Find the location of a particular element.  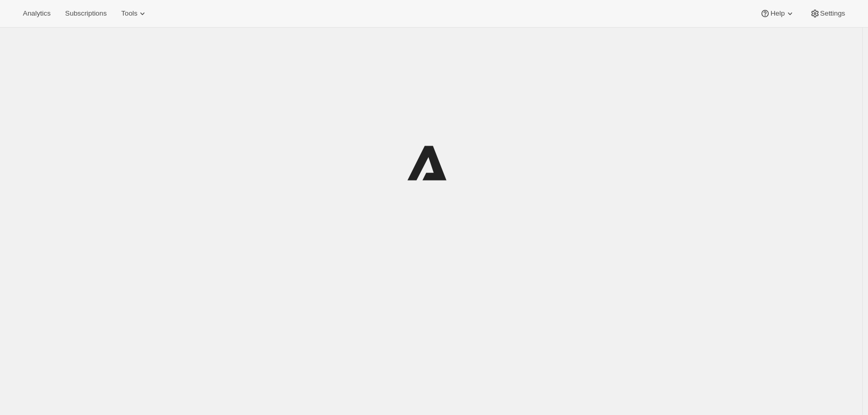

button: Subscriptions is located at coordinates (86, 13).